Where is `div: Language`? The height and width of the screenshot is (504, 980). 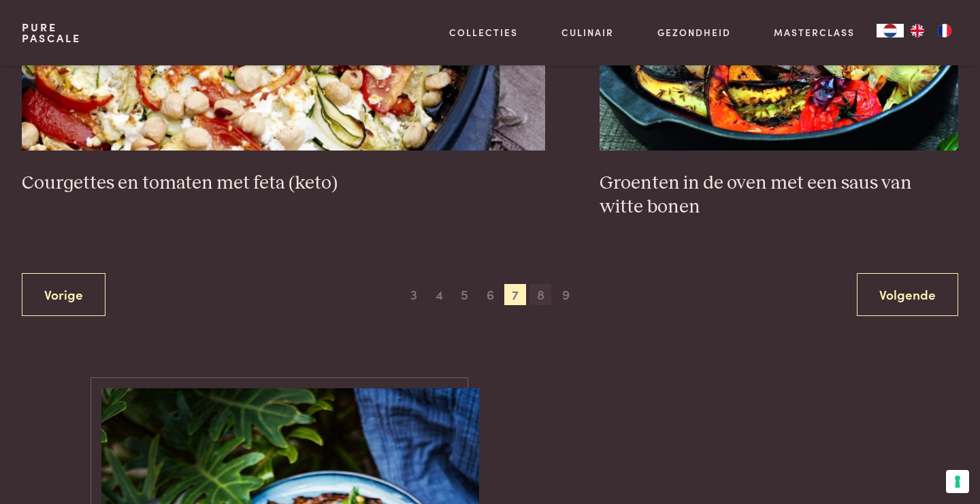
div: Language is located at coordinates (891, 31).